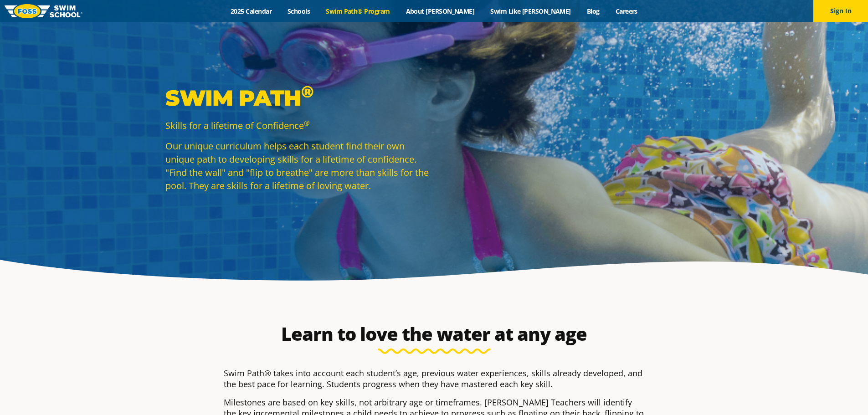 The width and height of the screenshot is (868, 415). I want to click on a: Schools, so click(299, 11).